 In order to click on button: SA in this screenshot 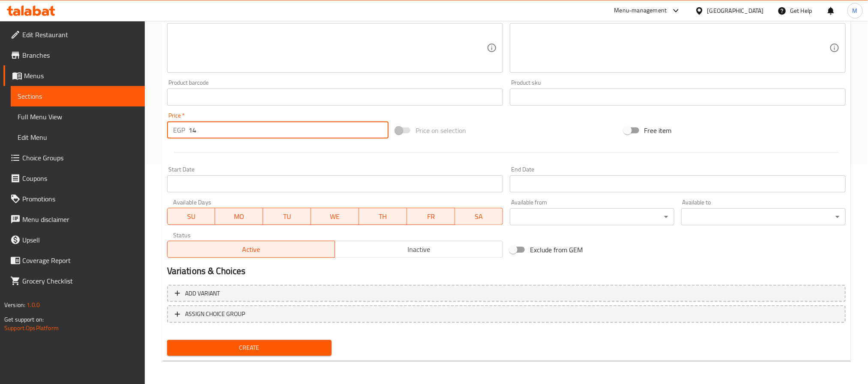, I will do `click(479, 217)`.